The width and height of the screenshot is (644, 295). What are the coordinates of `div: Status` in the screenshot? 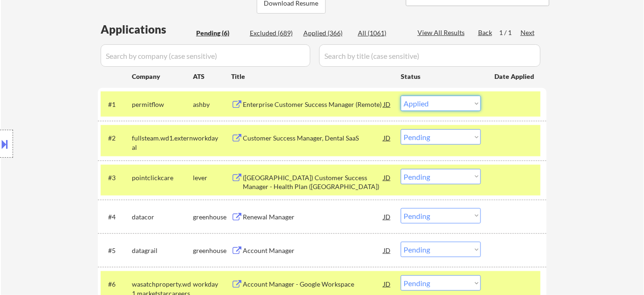 It's located at (441, 76).